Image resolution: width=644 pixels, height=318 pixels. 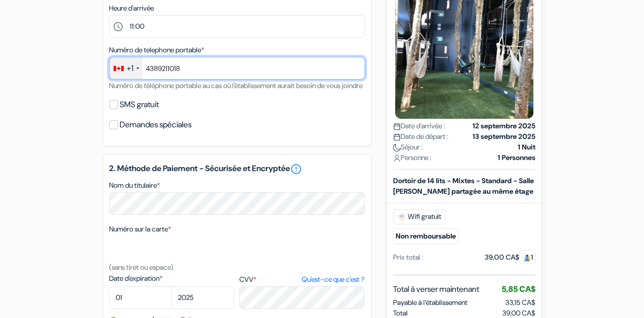 What do you see at coordinates (527, 257) in the screenshot?
I see `img: guest.svg` at bounding box center [527, 257].